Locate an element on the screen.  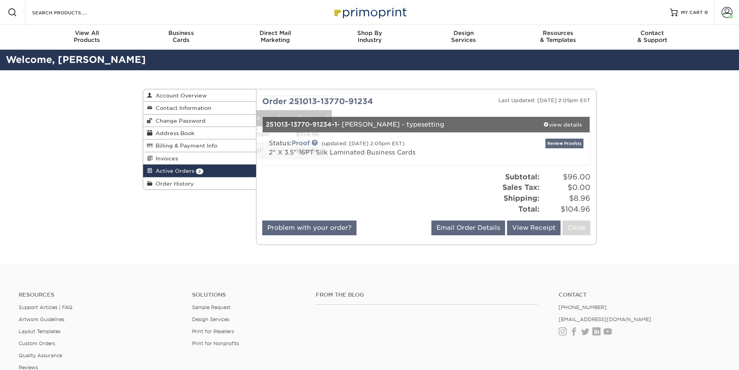
a: Design Services is located at coordinates (211, 319).